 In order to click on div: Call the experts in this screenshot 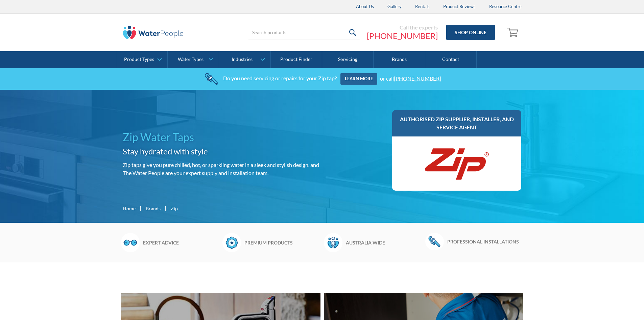, I will do `click(402, 27)`.